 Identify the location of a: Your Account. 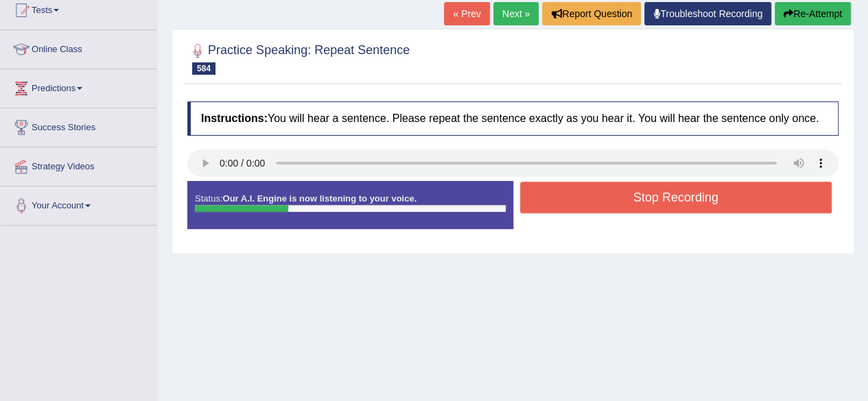
(79, 204).